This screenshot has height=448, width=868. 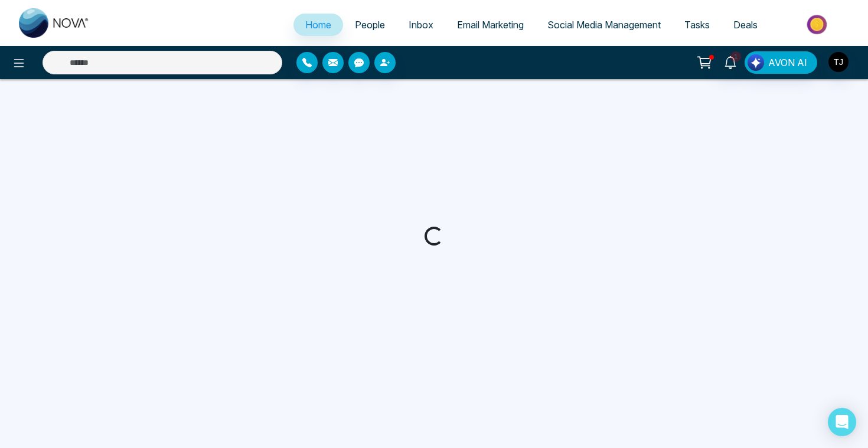 What do you see at coordinates (756, 63) in the screenshot?
I see `img: Lead Flow` at bounding box center [756, 63].